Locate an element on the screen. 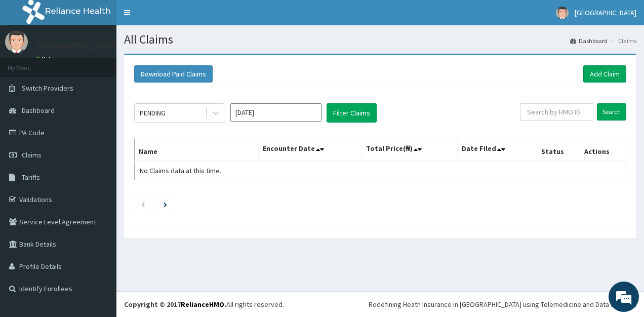  a: Online is located at coordinates (48, 59).